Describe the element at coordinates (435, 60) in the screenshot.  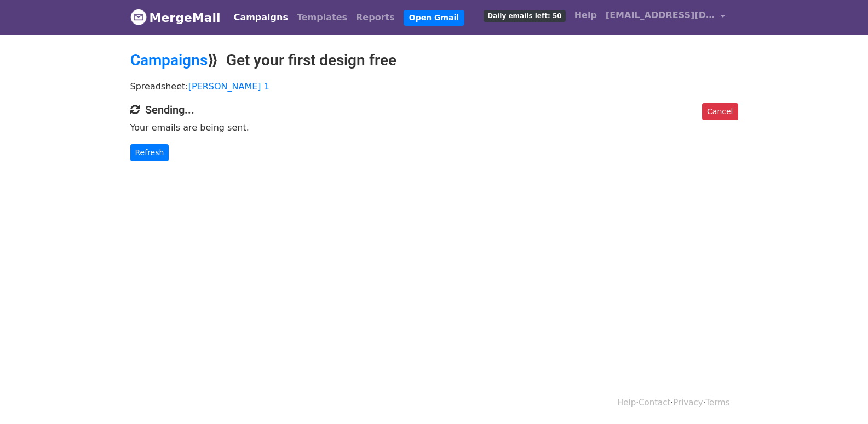
I see `h2: ⟫ Get your first design free` at that location.